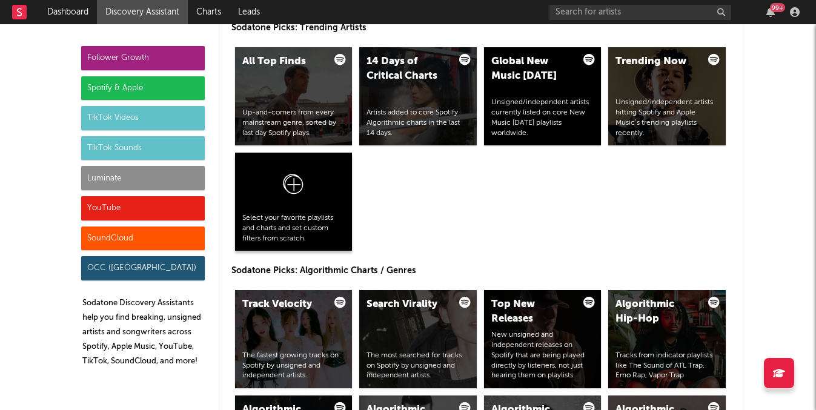 The height and width of the screenshot is (410, 816). I want to click on div: The most searched for tracks on Spotify by unsigned and independent artists., so click(418, 366).